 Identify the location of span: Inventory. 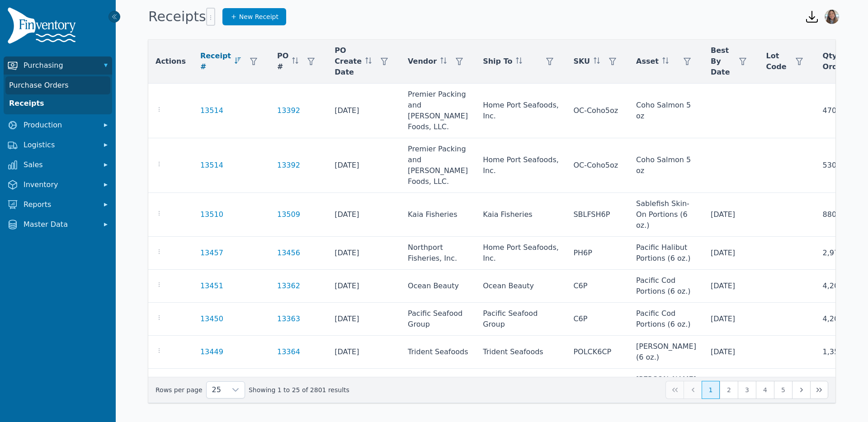
(59, 185).